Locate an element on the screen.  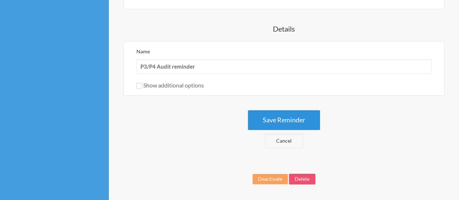
a: Cancel is located at coordinates (283, 141).